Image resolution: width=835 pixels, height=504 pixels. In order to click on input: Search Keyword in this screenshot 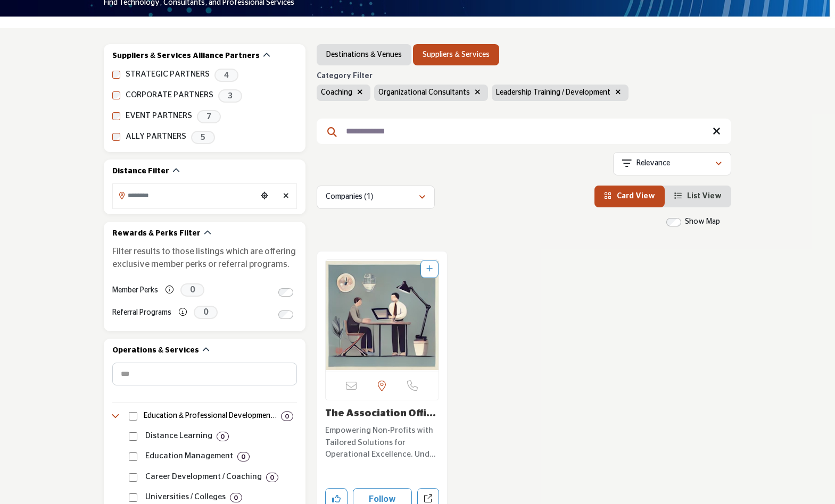, I will do `click(524, 131)`.